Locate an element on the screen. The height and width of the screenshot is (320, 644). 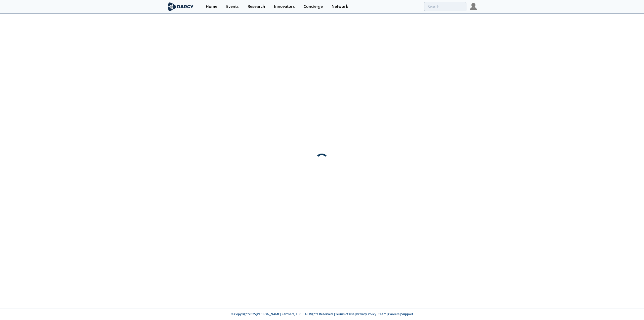
input: Advanced Search is located at coordinates (445, 7).